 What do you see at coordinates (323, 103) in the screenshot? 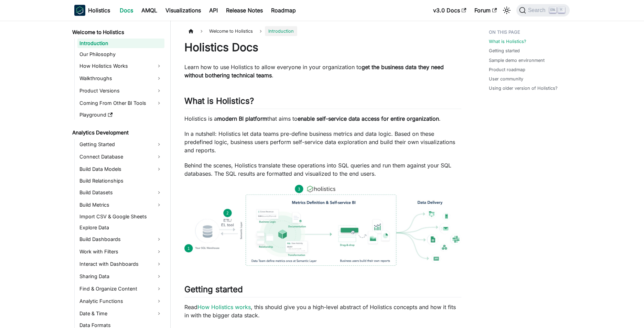
I see `h2: What is Holistics?` at bounding box center [323, 103].